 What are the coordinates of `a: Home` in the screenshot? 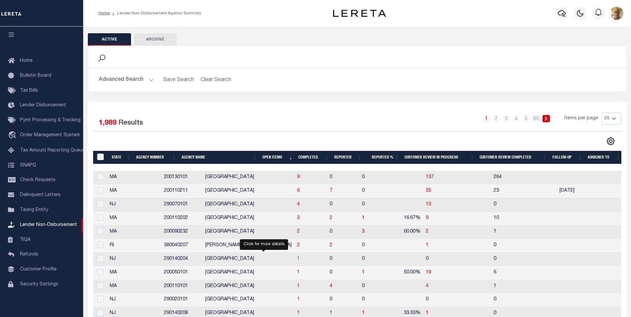 It's located at (104, 13).